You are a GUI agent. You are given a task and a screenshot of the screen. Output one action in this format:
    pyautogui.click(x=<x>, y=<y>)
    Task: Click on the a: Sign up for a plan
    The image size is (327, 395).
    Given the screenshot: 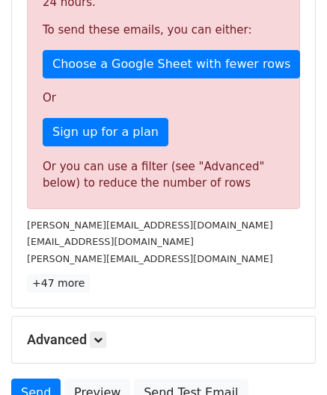 What is the action you would take?
    pyautogui.click(x=105, y=132)
    